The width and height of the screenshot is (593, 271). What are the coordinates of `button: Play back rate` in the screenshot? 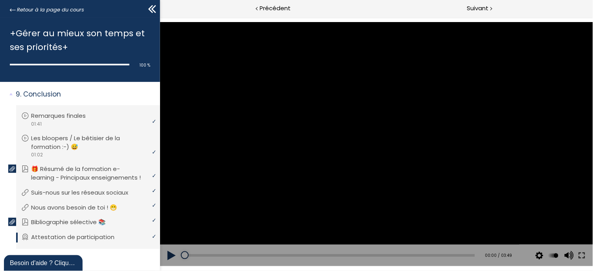 It's located at (394, 238).